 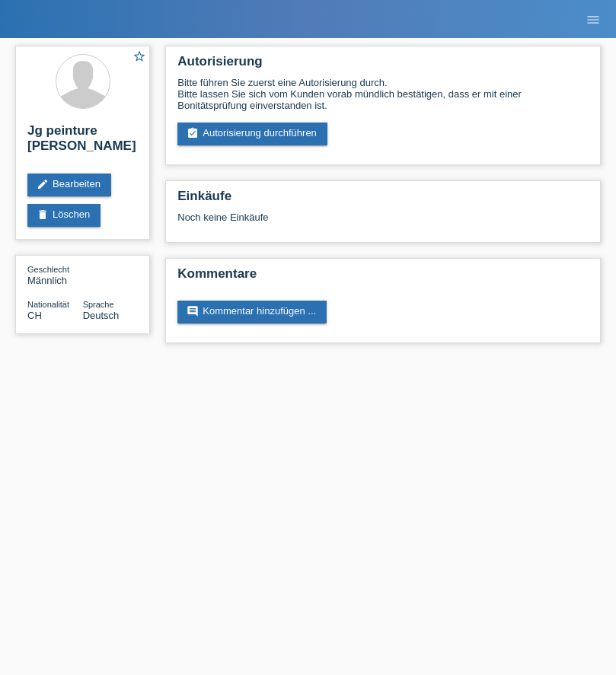 What do you see at coordinates (383, 223) in the screenshot?
I see `div: Noch keine Einkäufe` at bounding box center [383, 223].